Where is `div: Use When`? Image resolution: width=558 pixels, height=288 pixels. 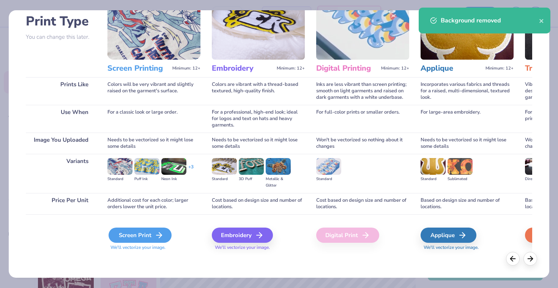 div: Use When is located at coordinates (61, 118).